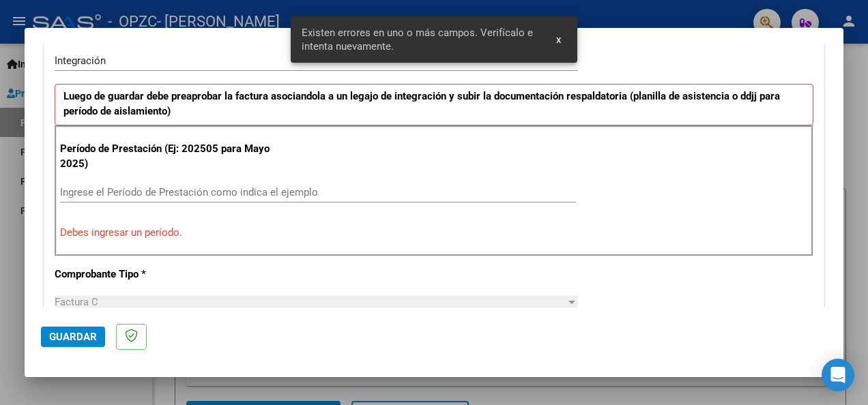 The width and height of the screenshot is (868, 405). I want to click on span: Factura C, so click(76, 302).